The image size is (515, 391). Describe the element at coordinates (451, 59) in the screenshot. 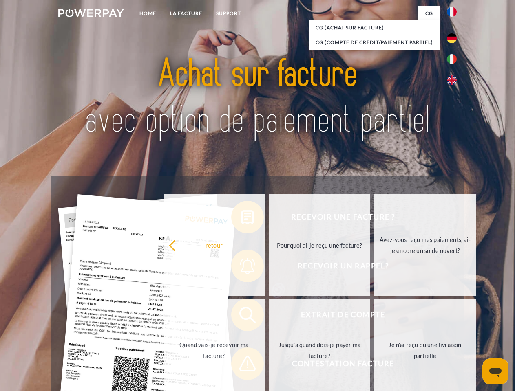

I see `img: it` at that location.